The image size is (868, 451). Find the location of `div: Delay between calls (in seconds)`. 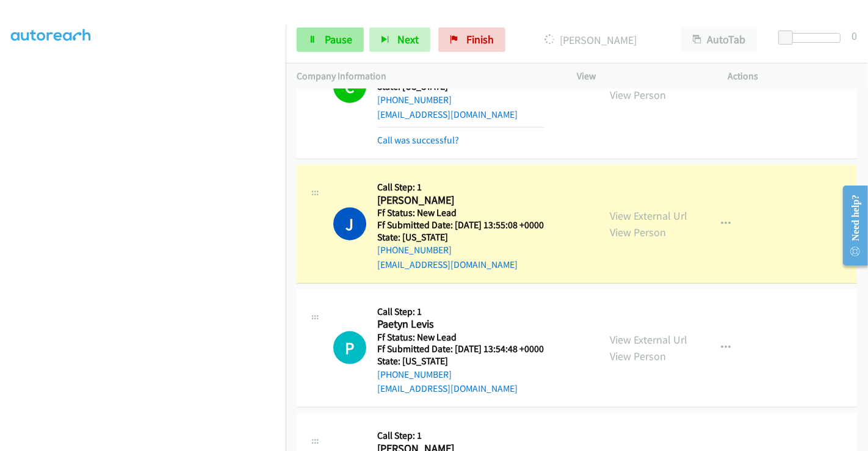

div: Delay between calls (in seconds) is located at coordinates (812, 38).